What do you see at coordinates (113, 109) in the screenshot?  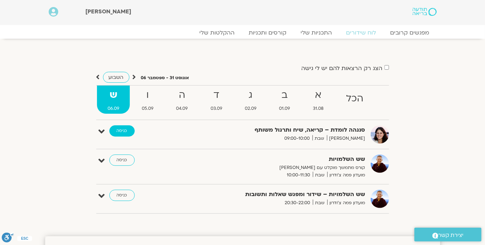 I see `span: 06.09` at bounding box center [113, 109].